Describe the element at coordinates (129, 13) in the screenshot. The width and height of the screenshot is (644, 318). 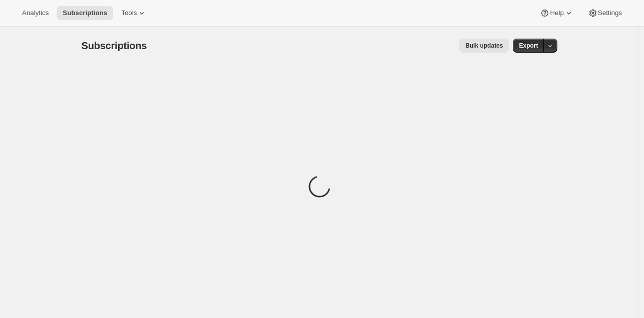
I see `span: Tools` at that location.